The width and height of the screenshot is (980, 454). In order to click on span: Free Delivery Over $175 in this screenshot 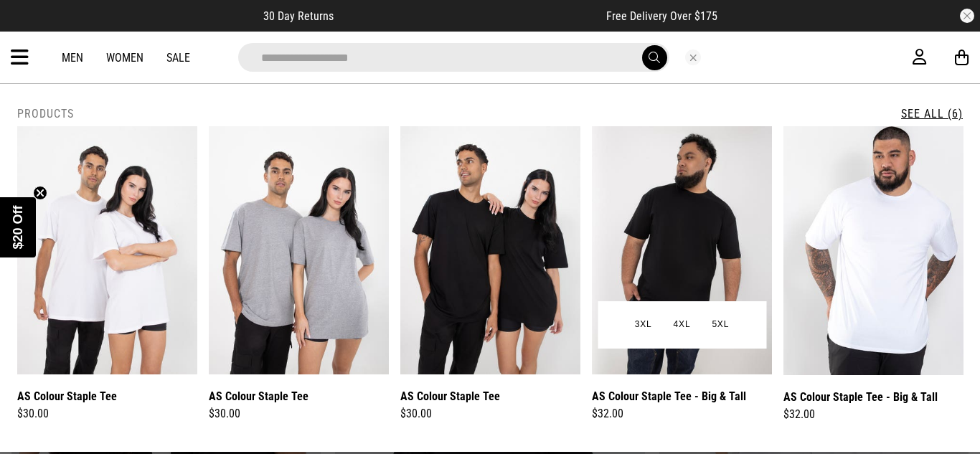, I will do `click(661, 16)`.